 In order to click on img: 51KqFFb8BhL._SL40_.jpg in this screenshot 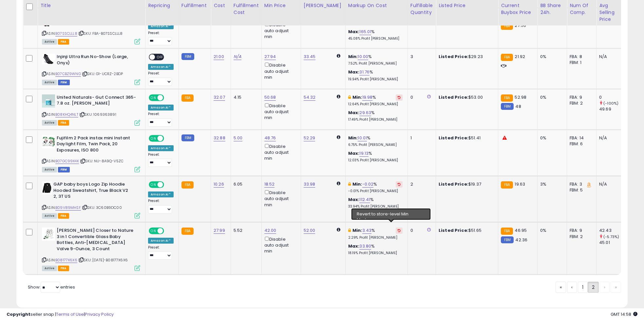, I will do `click(49, 141)`.